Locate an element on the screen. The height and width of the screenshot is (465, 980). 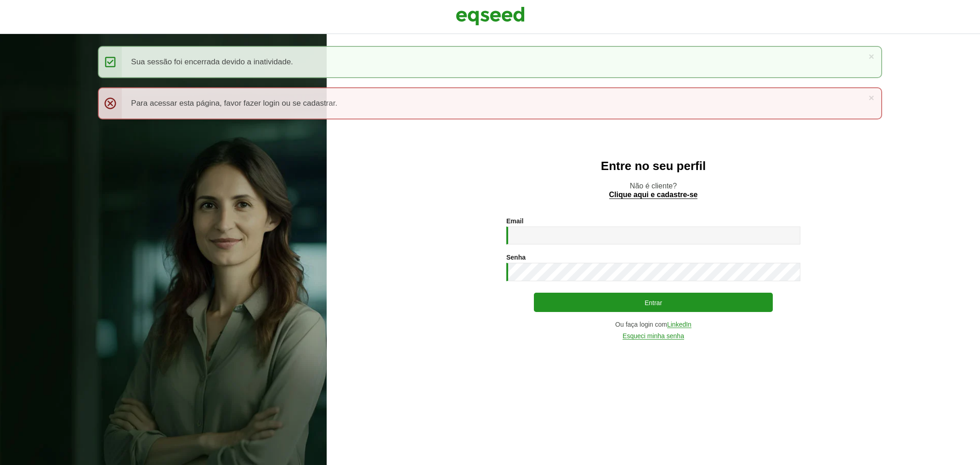
h2: Entre no seu perfil is located at coordinates (653, 166).